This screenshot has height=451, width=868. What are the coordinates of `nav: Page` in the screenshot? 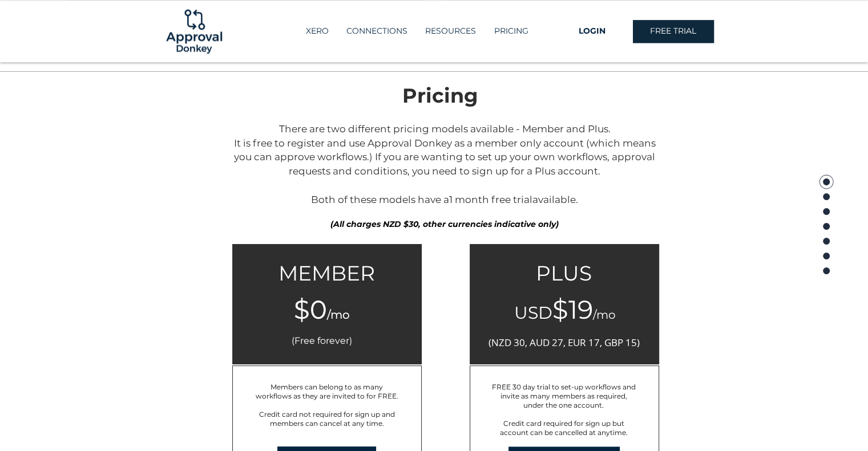 It's located at (826, 226).